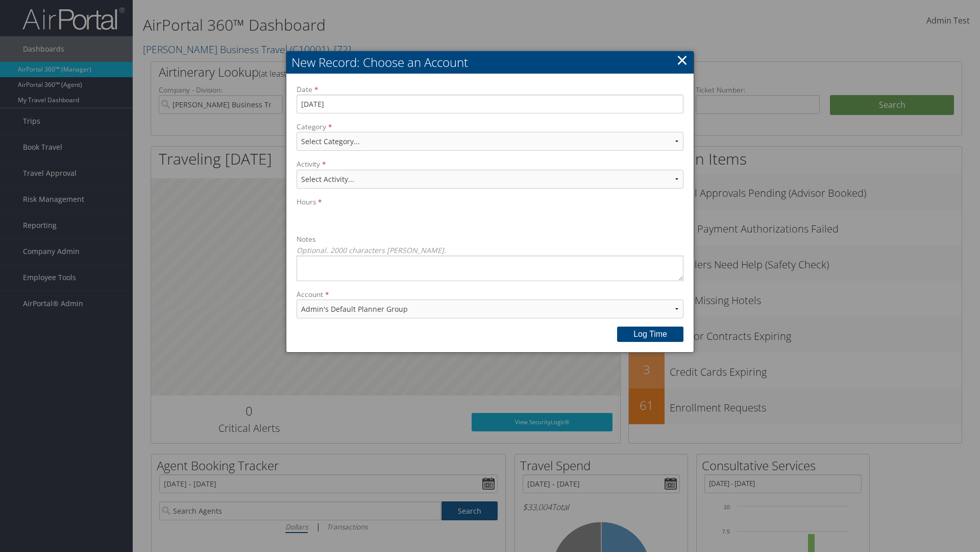 Image resolution: width=980 pixels, height=552 pixels. Describe the element at coordinates (651, 334) in the screenshot. I see `button: Log time` at that location.